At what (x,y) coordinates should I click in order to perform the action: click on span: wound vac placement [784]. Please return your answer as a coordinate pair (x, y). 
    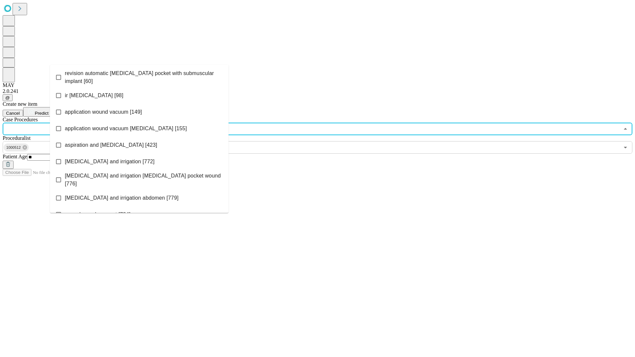
    Looking at the image, I should click on (98, 215).